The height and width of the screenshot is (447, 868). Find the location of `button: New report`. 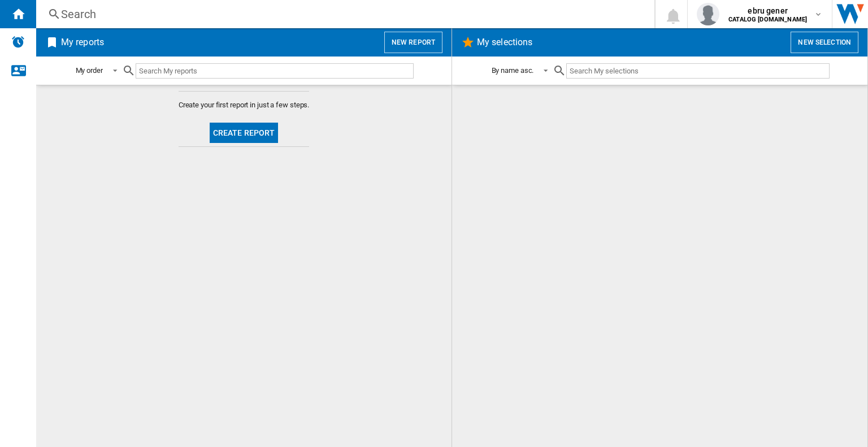

button: New report is located at coordinates (413, 43).